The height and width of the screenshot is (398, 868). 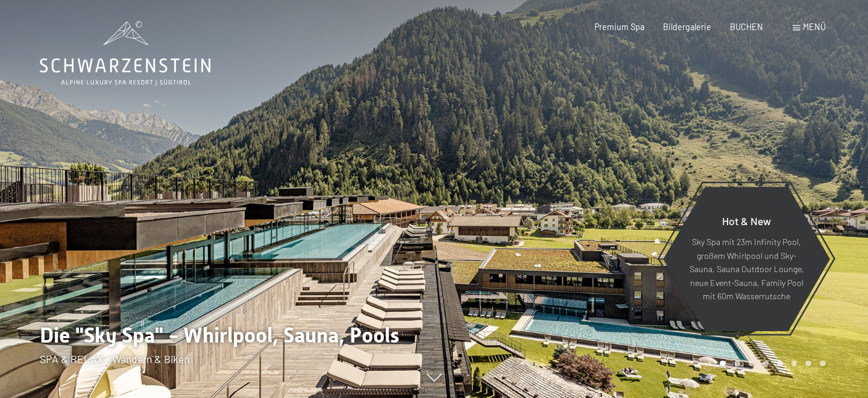 I want to click on div: Carousel Pagination, so click(x=770, y=364).